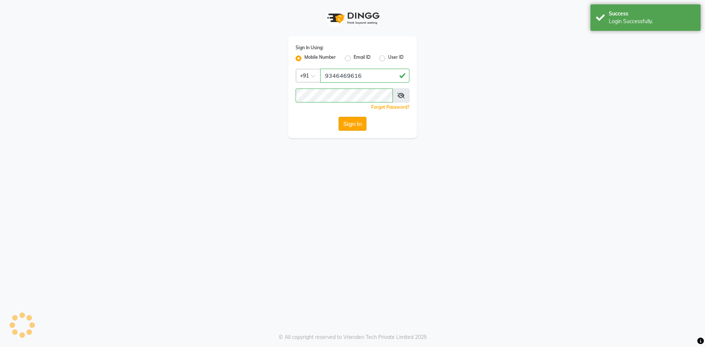 The width and height of the screenshot is (705, 347). I want to click on div: Login Successfully., so click(652, 21).